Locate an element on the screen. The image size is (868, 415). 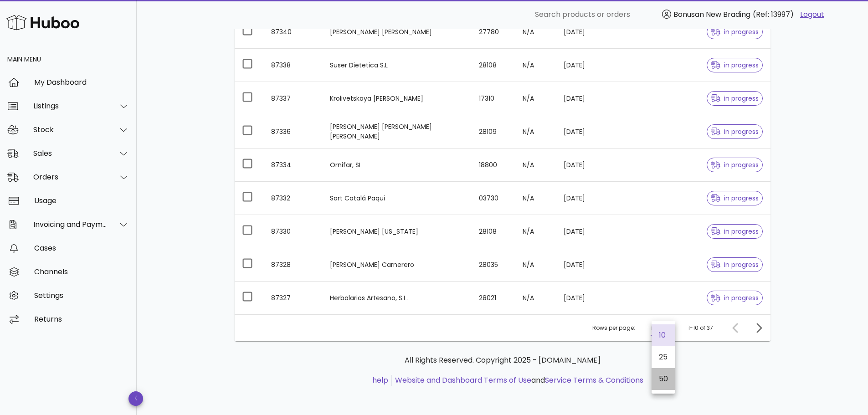
a: Service Terms & Conditions is located at coordinates (594, 380).